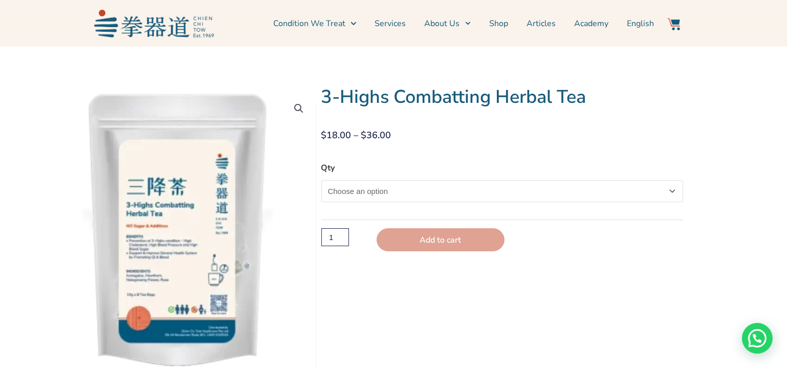 The image size is (787, 368). Describe the element at coordinates (299, 108) in the screenshot. I see `a: View full-screen image gallery` at that location.